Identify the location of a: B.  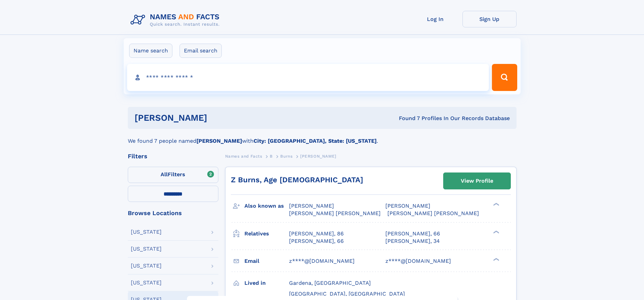
(271, 156).